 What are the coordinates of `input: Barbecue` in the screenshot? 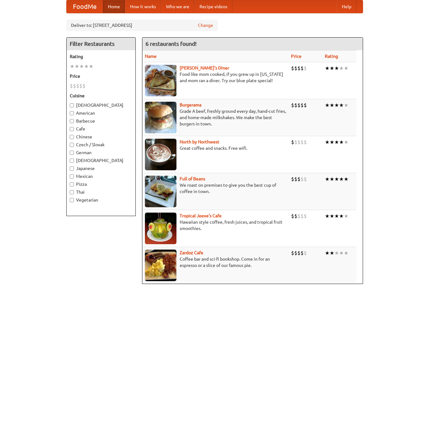 It's located at (72, 121).